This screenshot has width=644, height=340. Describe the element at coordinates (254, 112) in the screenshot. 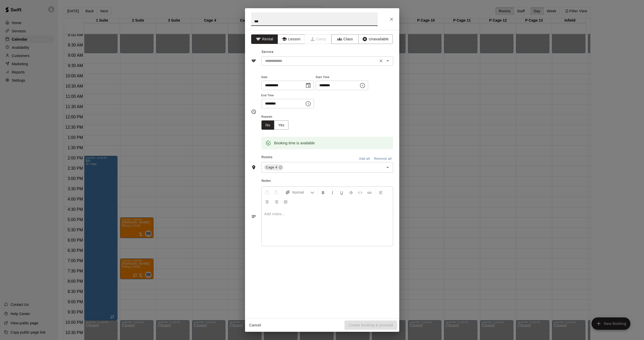

I see `svg: Timing` at that location.